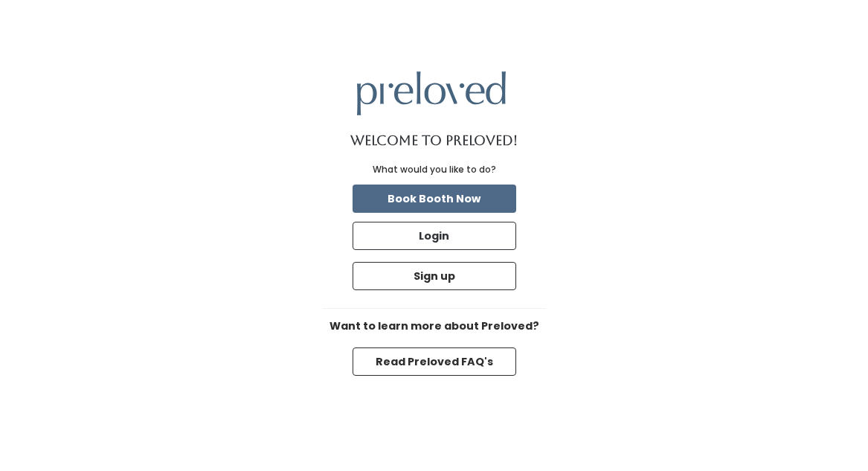 This screenshot has width=868, height=471. What do you see at coordinates (434, 199) in the screenshot?
I see `button: Book Booth Now` at bounding box center [434, 199].